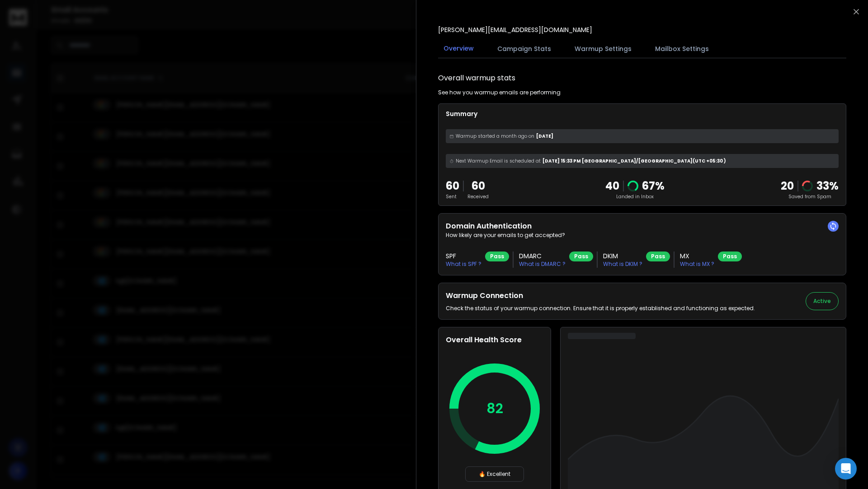 Image resolution: width=868 pixels, height=489 pixels. I want to click on p: See how you warmup emails are performing, so click(499, 92).